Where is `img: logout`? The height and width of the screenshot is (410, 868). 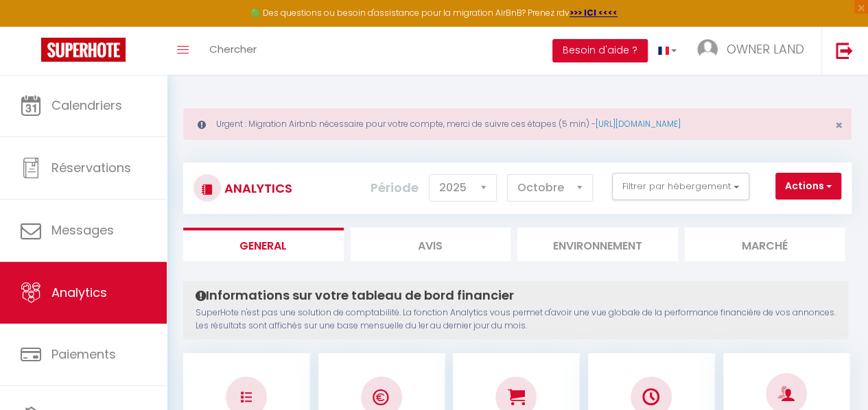 img: logout is located at coordinates (844, 50).